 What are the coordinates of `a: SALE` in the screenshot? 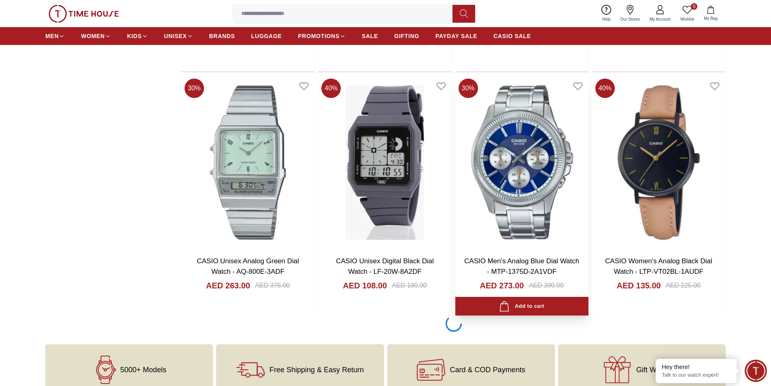 It's located at (370, 36).